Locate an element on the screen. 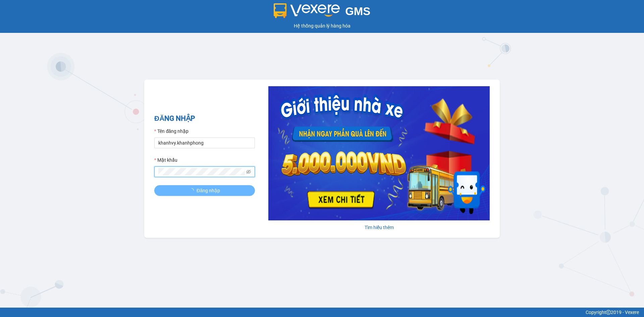 The image size is (644, 317). label: Mật khẩu is located at coordinates (166, 160).